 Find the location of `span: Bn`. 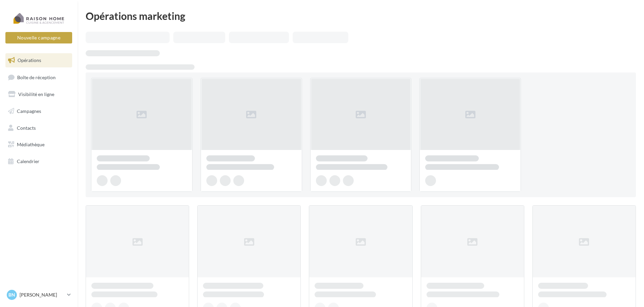

span: Bn is located at coordinates (12, 295).